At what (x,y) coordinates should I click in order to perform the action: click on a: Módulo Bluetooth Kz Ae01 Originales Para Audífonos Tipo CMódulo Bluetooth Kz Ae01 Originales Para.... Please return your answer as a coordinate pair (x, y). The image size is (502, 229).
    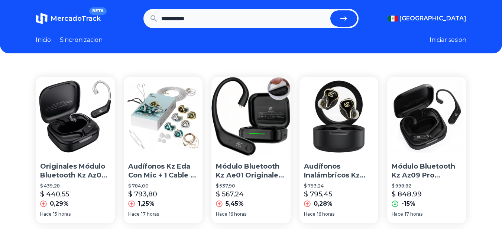
    Looking at the image, I should click on (251, 150).